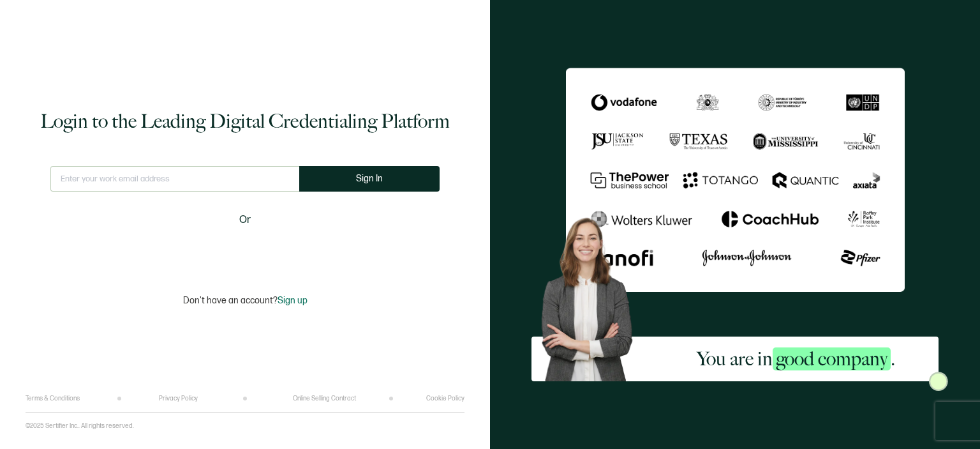 The height and width of the screenshot is (449, 980). I want to click on button: Sign In, so click(370, 179).